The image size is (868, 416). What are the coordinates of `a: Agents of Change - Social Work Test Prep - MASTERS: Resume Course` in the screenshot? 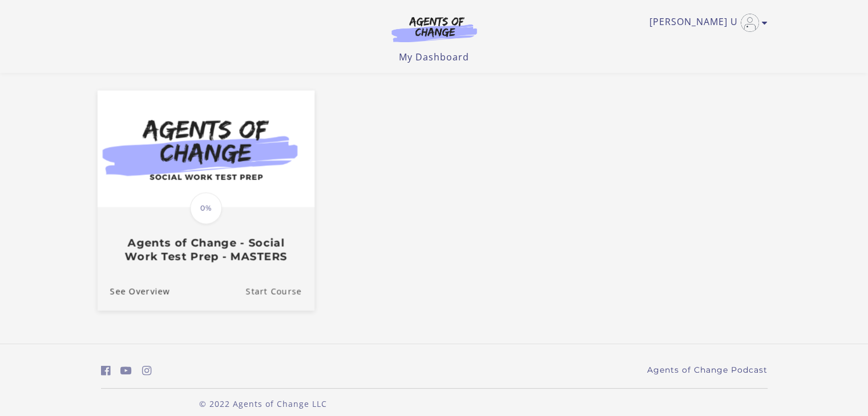 It's located at (280, 291).